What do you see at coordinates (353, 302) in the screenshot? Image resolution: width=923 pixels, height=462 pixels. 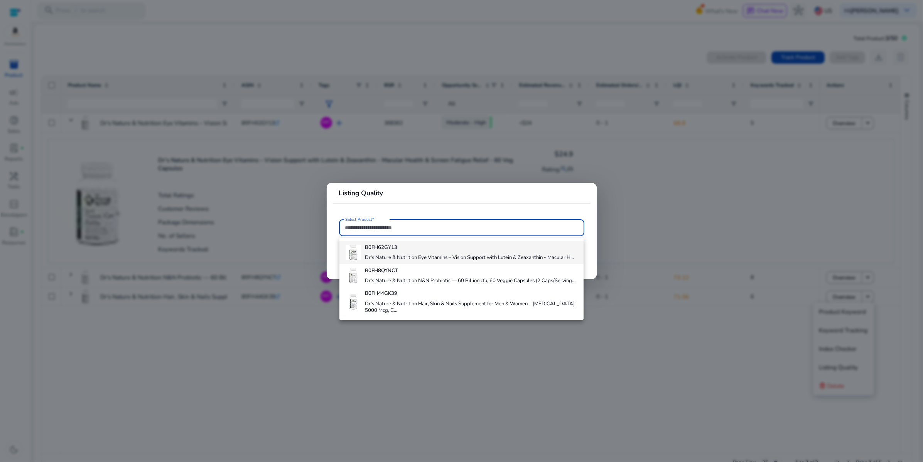 I see `img: 41ICkUZHvFL._AC_US40_.jpg` at bounding box center [353, 302].